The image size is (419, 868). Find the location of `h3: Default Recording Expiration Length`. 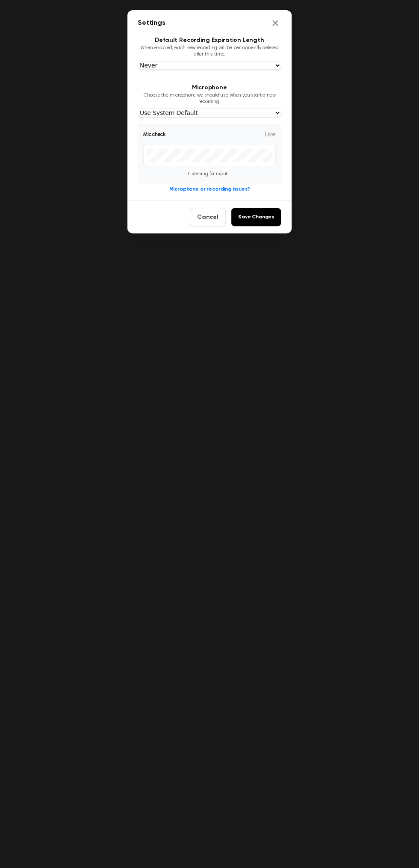

h3: Default Recording Expiration Length is located at coordinates (210, 40).